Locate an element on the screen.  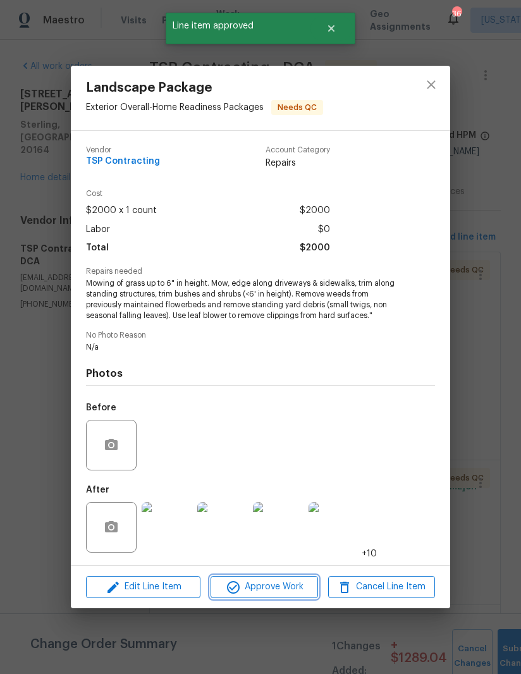
span: Exterior Overall - Home Readiness Packages is located at coordinates (175, 108).